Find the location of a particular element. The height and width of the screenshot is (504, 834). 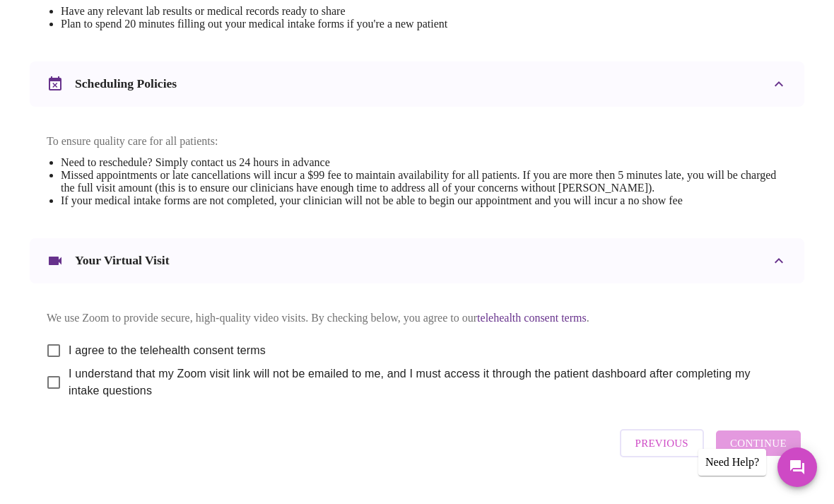

li: Need to reschedule? Simply contact us 24 hours in advance is located at coordinates (424, 163).